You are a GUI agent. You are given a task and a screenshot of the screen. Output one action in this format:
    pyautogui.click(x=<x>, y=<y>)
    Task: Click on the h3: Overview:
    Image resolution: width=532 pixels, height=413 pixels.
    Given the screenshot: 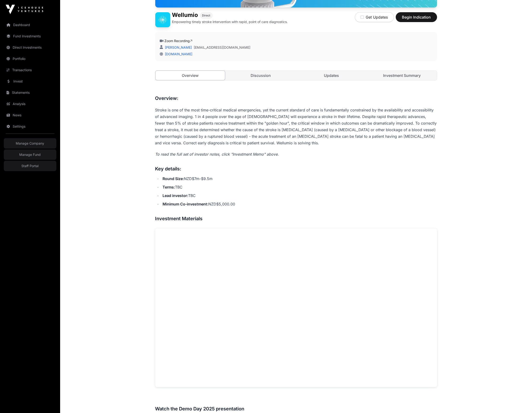 What is the action you would take?
    pyautogui.click(x=296, y=98)
    